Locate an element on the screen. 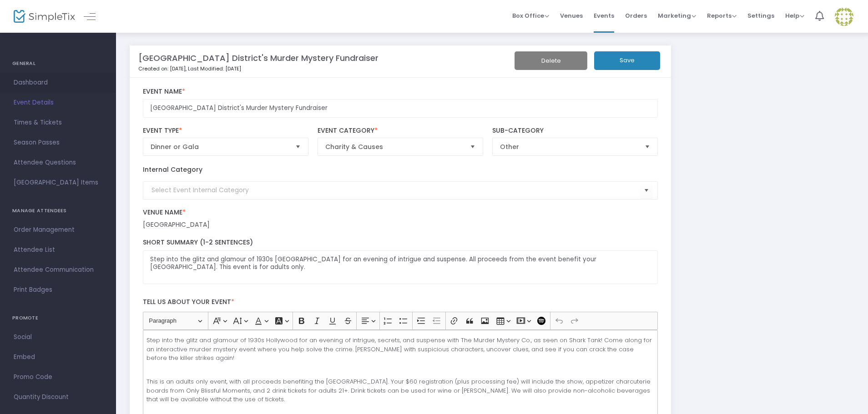  label: Event Type is located at coordinates (225, 131).